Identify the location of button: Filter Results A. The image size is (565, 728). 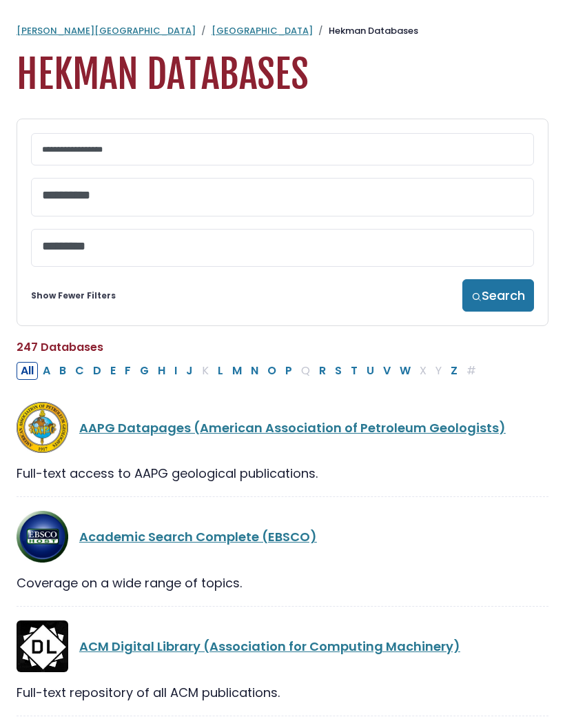
(46, 371).